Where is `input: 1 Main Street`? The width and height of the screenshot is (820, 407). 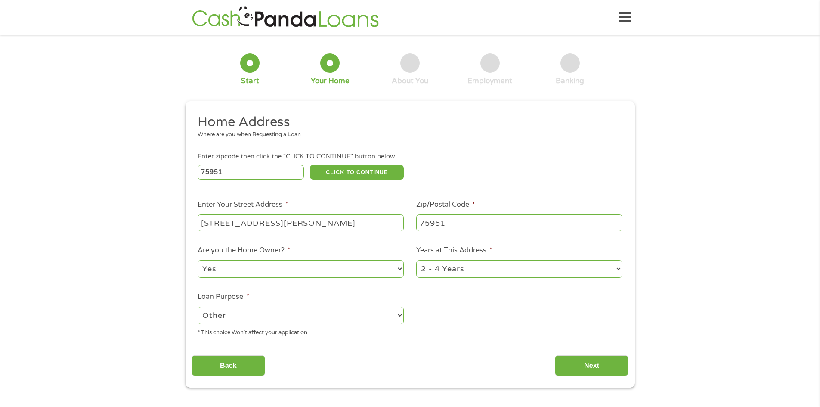 input: 1 Main Street is located at coordinates (301, 223).